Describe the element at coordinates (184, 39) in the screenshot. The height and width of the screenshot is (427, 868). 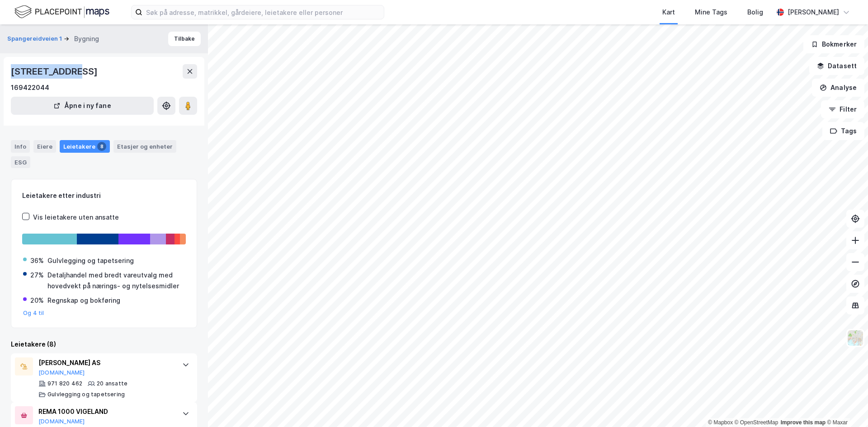
I see `button: Tilbake` at that location.